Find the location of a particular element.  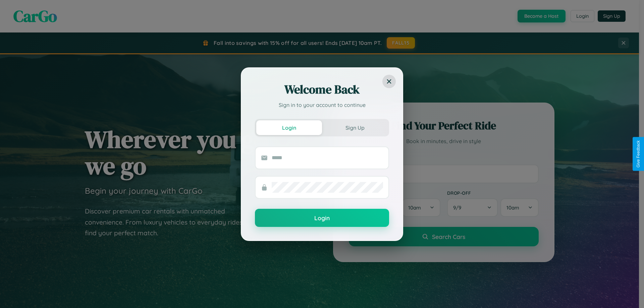

div: Give Feedback is located at coordinates (638, 154).